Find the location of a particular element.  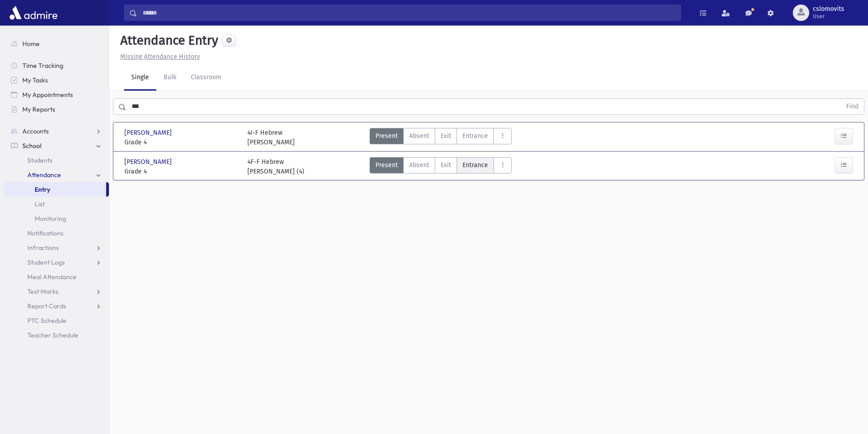

a: School is located at coordinates (56, 145).